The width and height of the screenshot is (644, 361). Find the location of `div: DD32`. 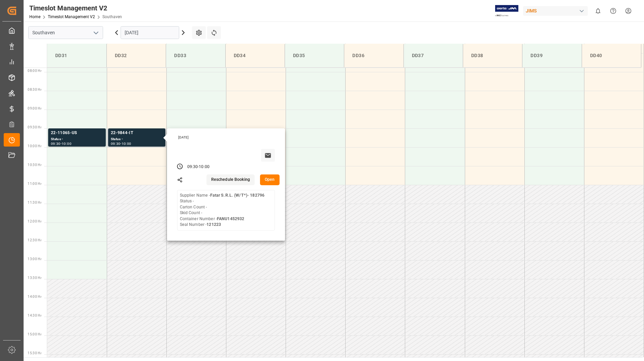

div: DD32 is located at coordinates (136, 56).